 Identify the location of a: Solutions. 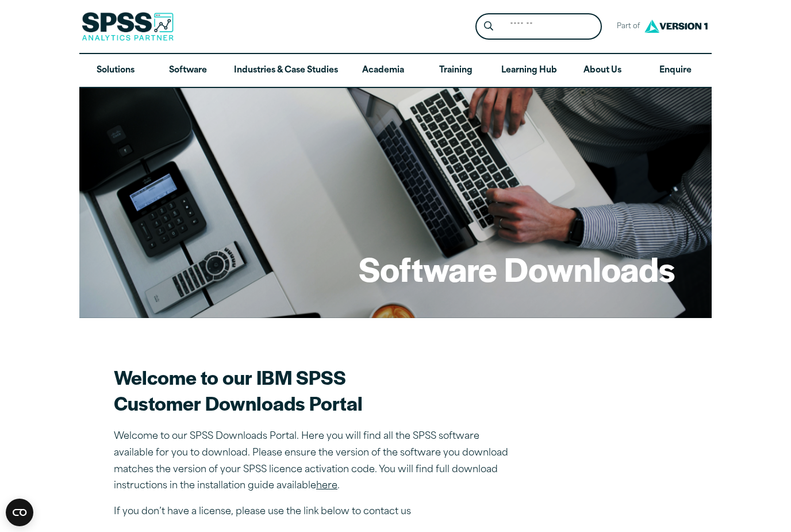
(116, 70).